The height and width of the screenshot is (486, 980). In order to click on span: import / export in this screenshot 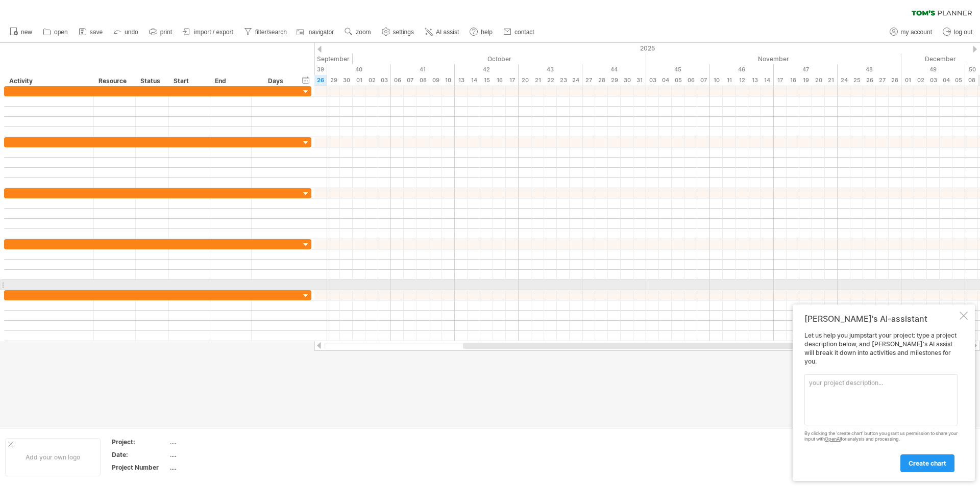, I will do `click(214, 32)`.